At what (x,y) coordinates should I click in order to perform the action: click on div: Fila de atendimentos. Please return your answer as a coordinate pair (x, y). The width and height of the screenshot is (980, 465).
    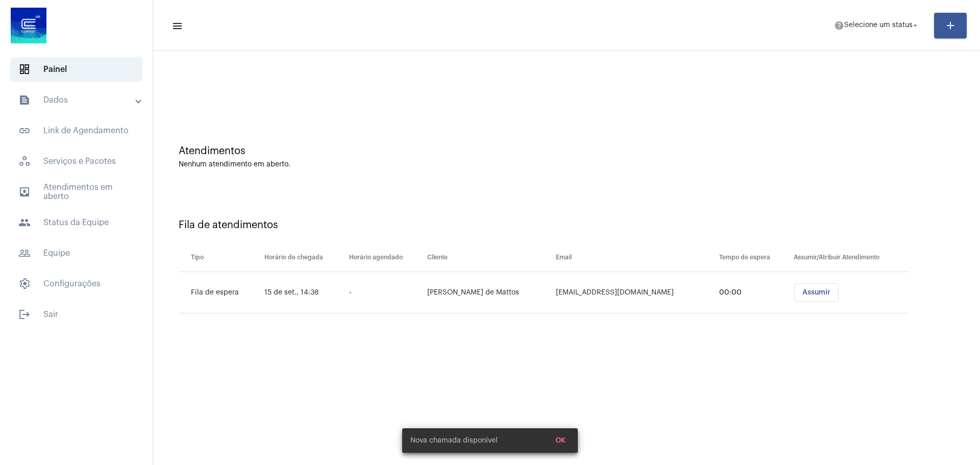
    Looking at the image, I should click on (566, 225).